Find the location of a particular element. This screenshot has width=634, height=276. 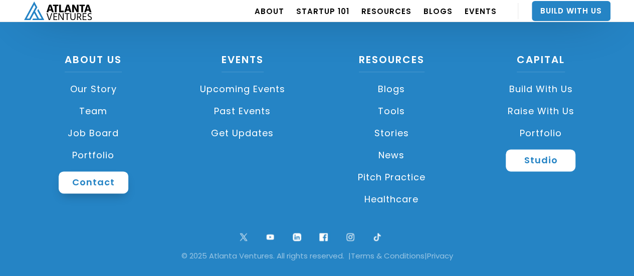

a: Raise with Us is located at coordinates (541, 111).